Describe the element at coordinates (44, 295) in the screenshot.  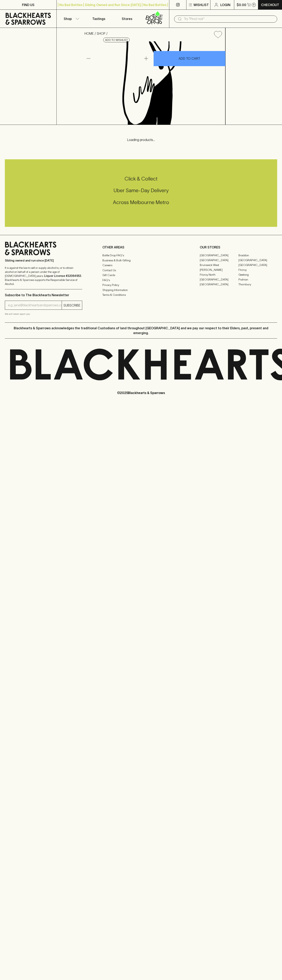
I see `p: Subscribe to The Blackhearts Newsletter` at that location.